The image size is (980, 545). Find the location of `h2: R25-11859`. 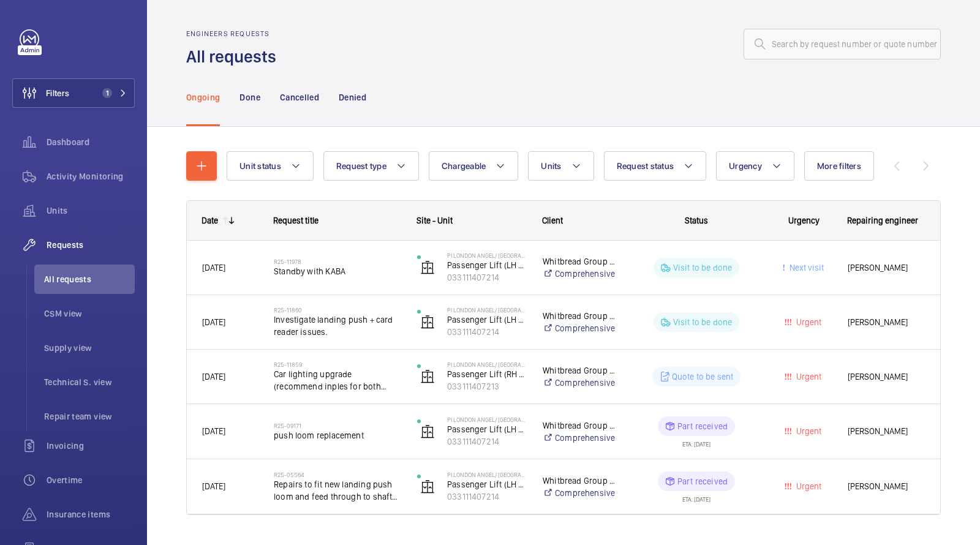

h2: R25-11859 is located at coordinates (338, 365).